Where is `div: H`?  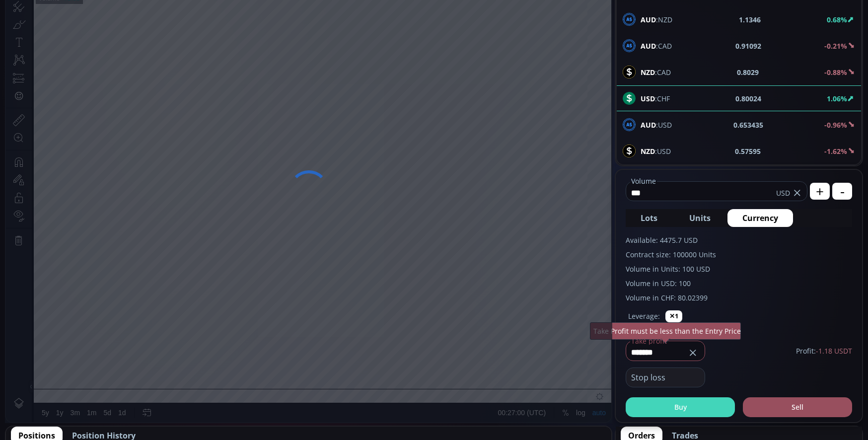 div: H is located at coordinates (150, 28).